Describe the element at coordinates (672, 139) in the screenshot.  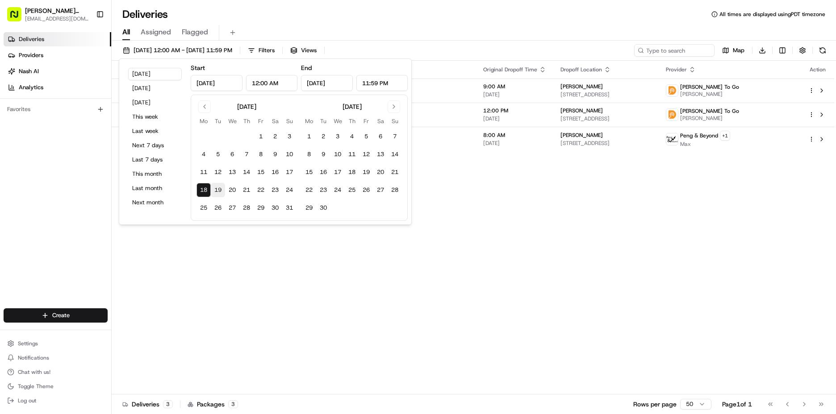
I see `img: profile_peng_cartwheel.jpg` at that location.